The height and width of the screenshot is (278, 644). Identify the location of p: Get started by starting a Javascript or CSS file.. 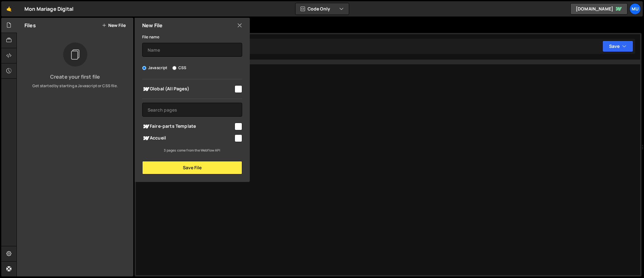
(75, 86).